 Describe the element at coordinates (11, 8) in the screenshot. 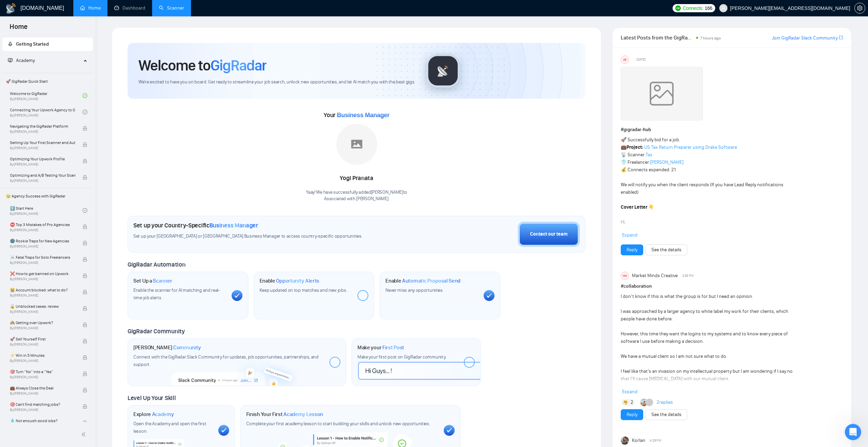

I see `img: logo` at that location.